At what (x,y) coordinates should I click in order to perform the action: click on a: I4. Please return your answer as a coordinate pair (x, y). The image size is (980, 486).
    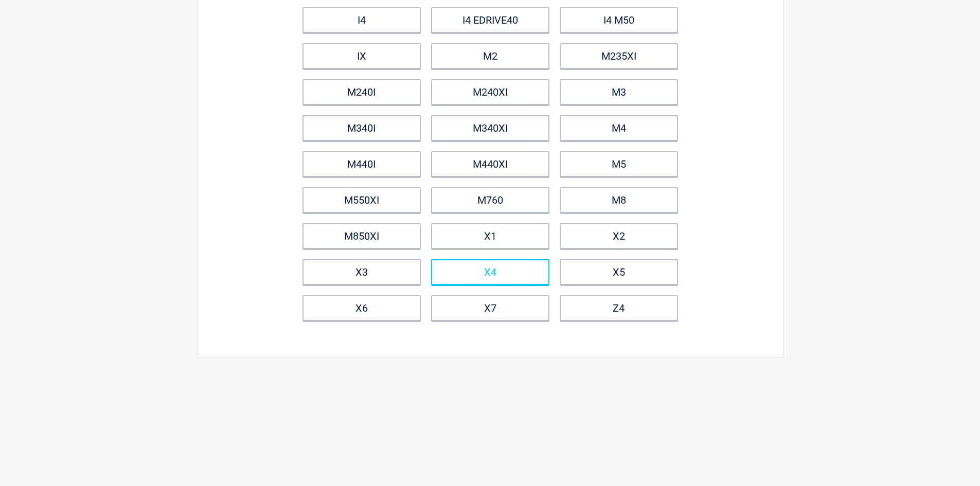
    Looking at the image, I should click on (361, 20).